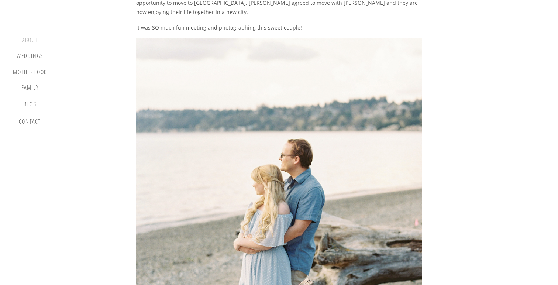 This screenshot has width=558, height=285. What do you see at coordinates (30, 123) in the screenshot?
I see `a: contact` at bounding box center [30, 123].